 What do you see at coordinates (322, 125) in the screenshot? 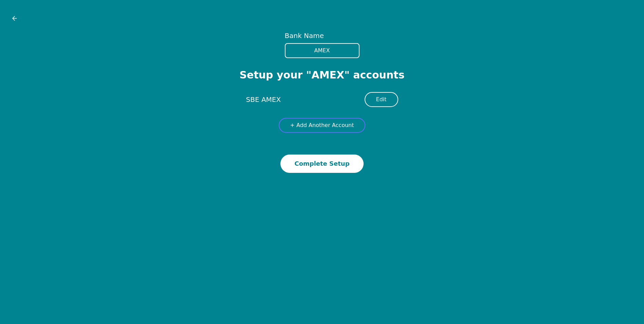
I see `button: + Add Another Account` at bounding box center [322, 125].